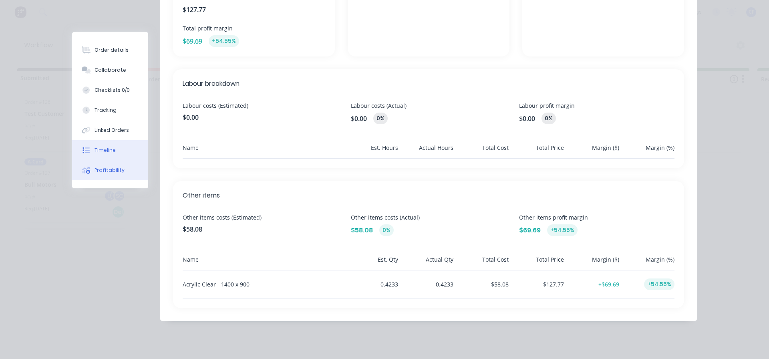 This screenshot has width=769, height=359. I want to click on button: Tracking, so click(110, 110).